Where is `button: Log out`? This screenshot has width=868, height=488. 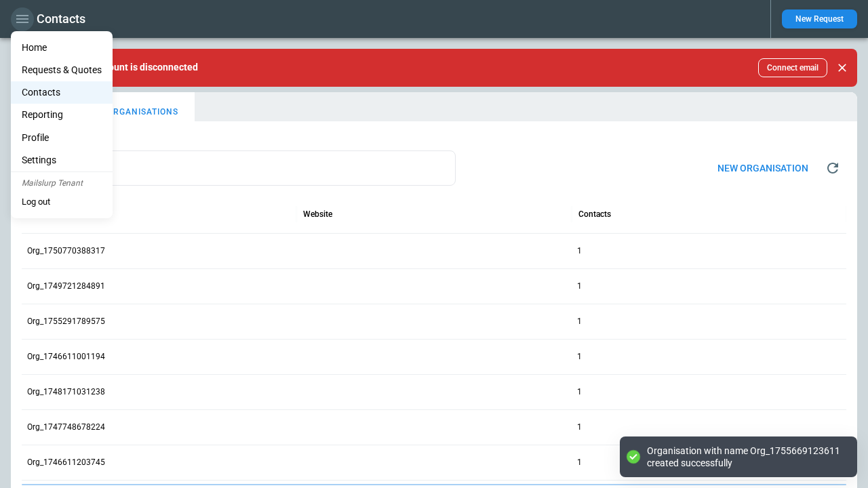 button: Log out is located at coordinates (36, 203).